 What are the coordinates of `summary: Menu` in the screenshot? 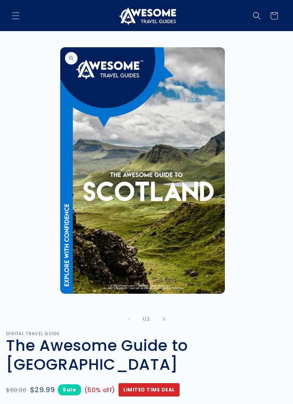 It's located at (16, 16).